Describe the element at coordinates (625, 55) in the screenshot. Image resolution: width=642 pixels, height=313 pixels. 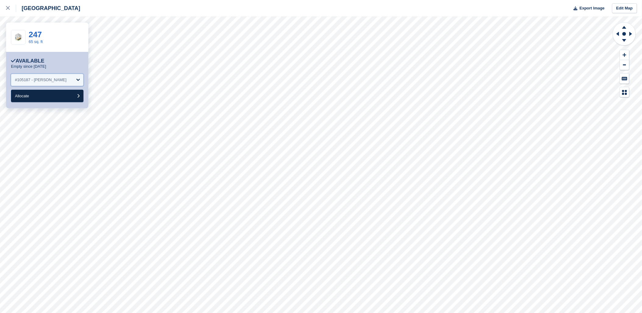
I see `button: Zoom In` at that location.